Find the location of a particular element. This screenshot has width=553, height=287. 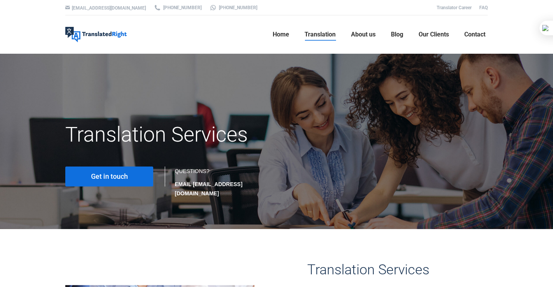

a: About us is located at coordinates (363, 35).